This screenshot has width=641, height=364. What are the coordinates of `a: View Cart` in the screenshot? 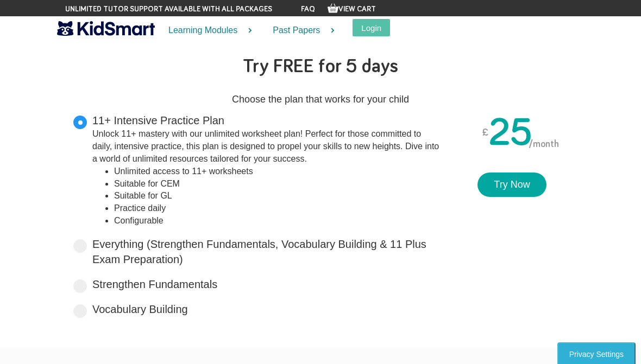 It's located at (351, 9).